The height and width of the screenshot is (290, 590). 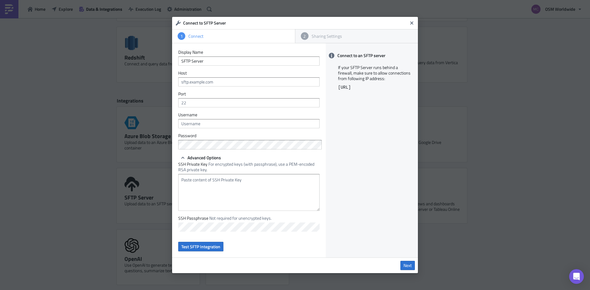 I want to click on label: Display Name, so click(x=249, y=52).